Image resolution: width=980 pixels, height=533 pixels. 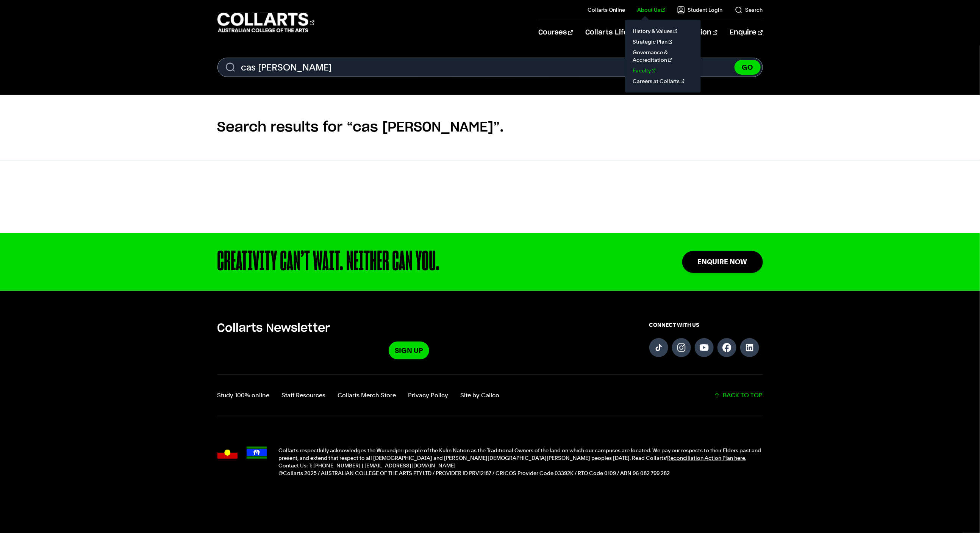 I want to click on a: Follow us on TikTok, so click(x=659, y=348).